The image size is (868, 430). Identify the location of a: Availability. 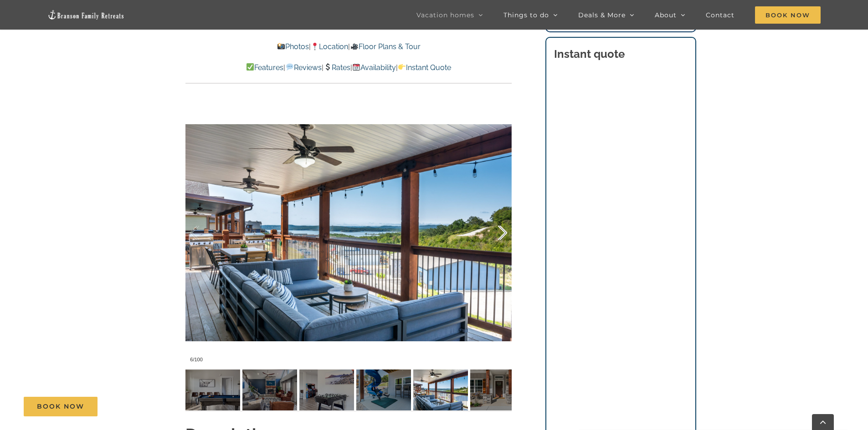
(374, 67).